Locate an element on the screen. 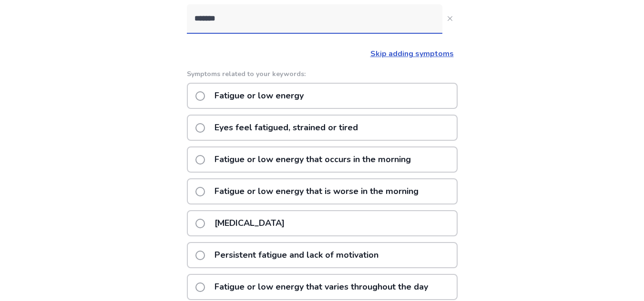 The height and width of the screenshot is (301, 644). p: Eyes feel fatigued, strained or tired is located at coordinates (286, 128).